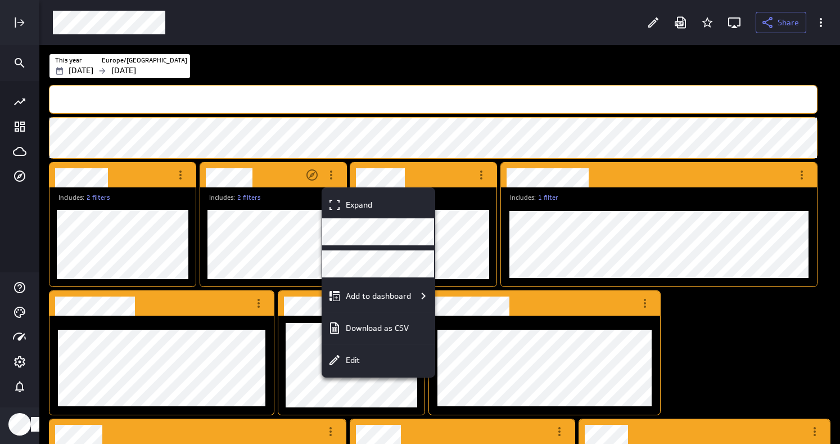  I want to click on p: Download as CSV, so click(377, 328).